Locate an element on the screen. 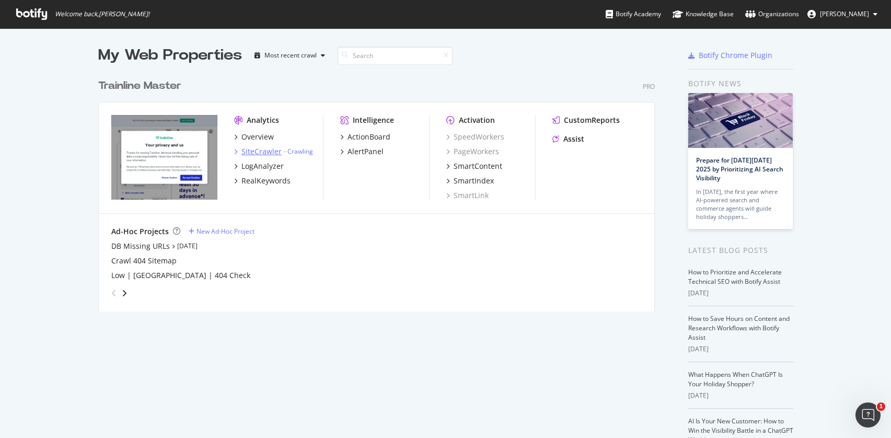  img: Prepare for Black Friday 2025 by Prioritizing AI Search Visibility is located at coordinates (740, 120).